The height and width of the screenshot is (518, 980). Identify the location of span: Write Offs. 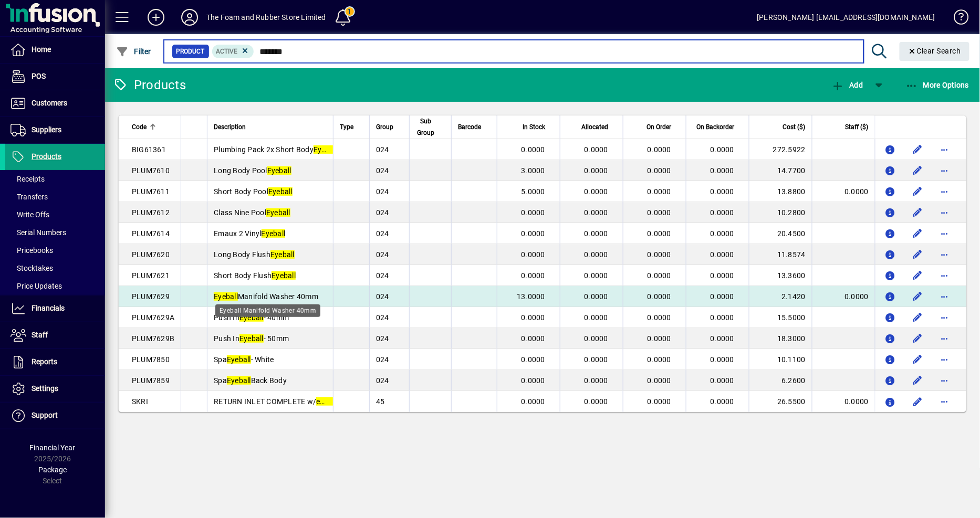
(30, 215).